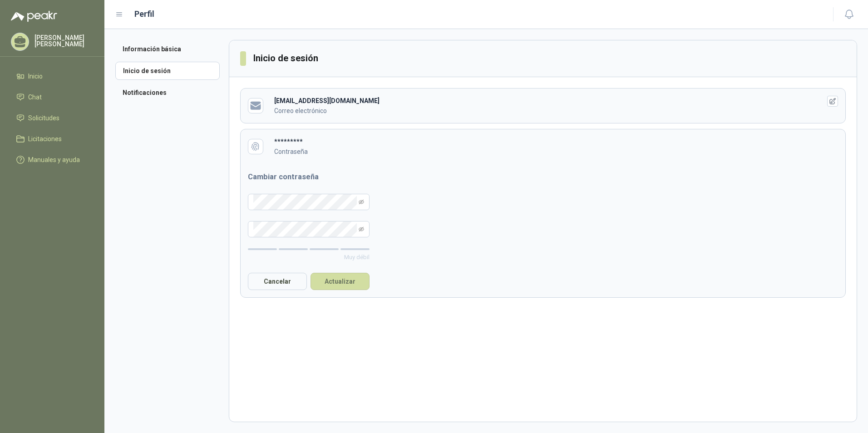  Describe the element at coordinates (540, 152) in the screenshot. I see `p: Contraseña` at that location.